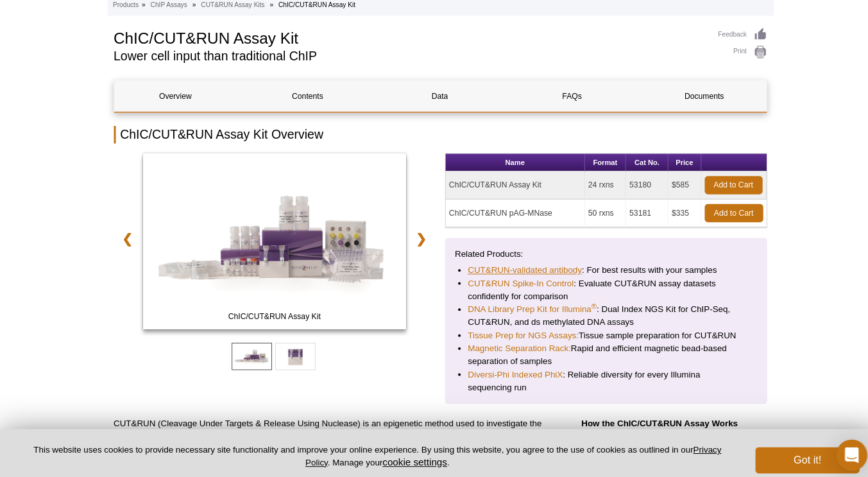 Image resolution: width=868 pixels, height=477 pixels. I want to click on li: : For best results with your samples, so click(597, 266).